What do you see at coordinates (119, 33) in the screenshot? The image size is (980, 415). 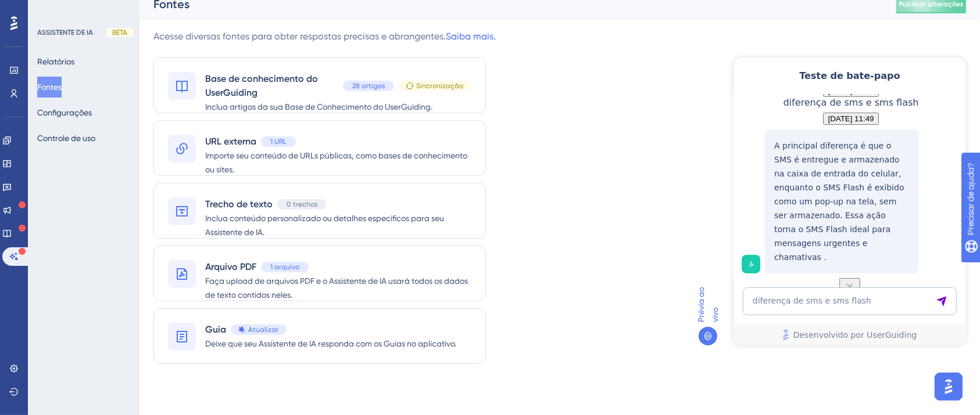 I see `font: BETA` at bounding box center [119, 33].